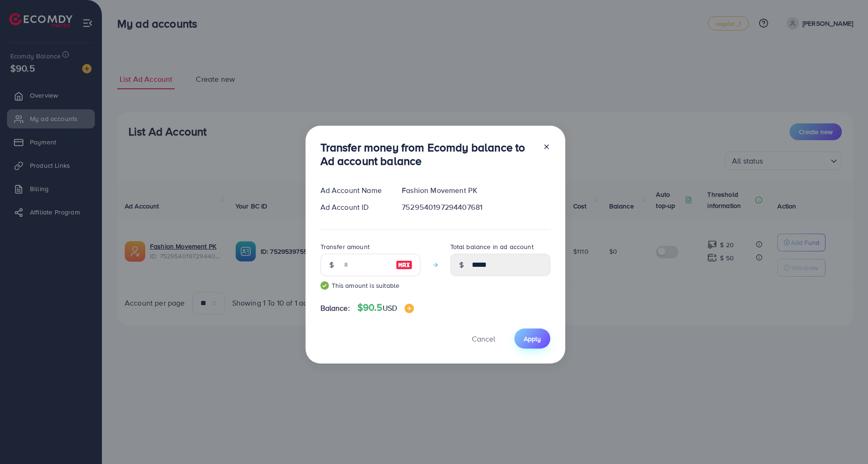 The height and width of the screenshot is (464, 868). I want to click on h4: $90.5, so click(385, 308).